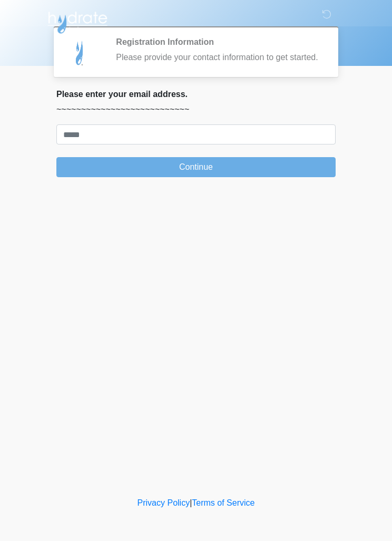 Image resolution: width=392 pixels, height=541 pixels. I want to click on a: Privacy Policy, so click(164, 503).